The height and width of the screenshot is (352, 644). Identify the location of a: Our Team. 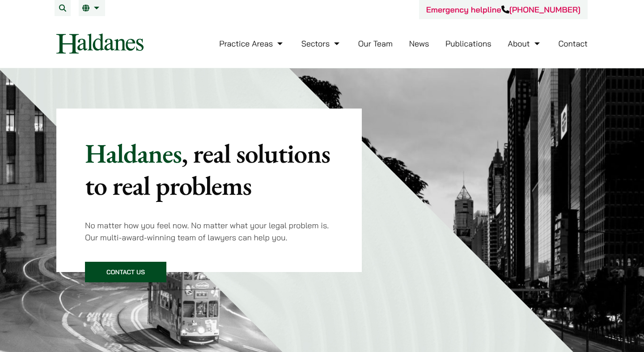
(375, 43).